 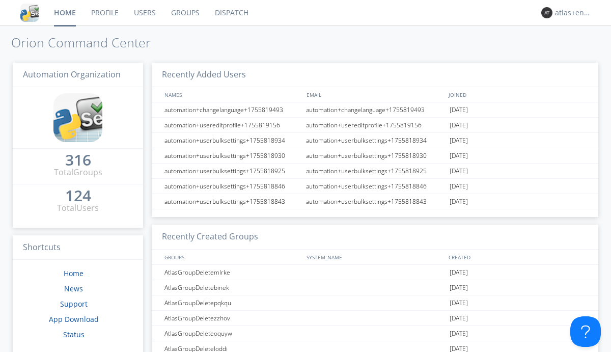 What do you see at coordinates (375, 75) in the screenshot?
I see `h3: Recently Added Users` at bounding box center [375, 75].